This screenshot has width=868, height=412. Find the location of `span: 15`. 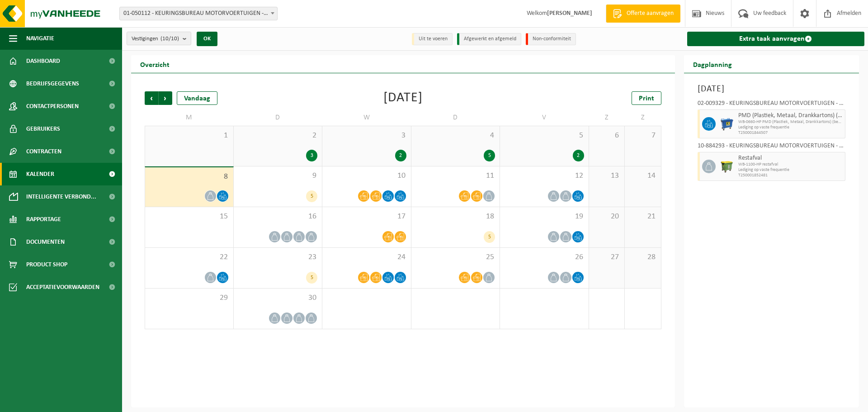

span: 15 is located at coordinates (189, 217).